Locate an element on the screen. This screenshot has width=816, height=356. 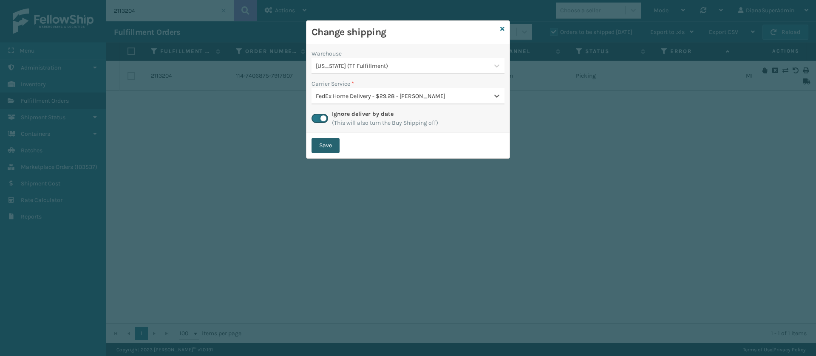
label: Carrier Service is located at coordinates (333, 84).